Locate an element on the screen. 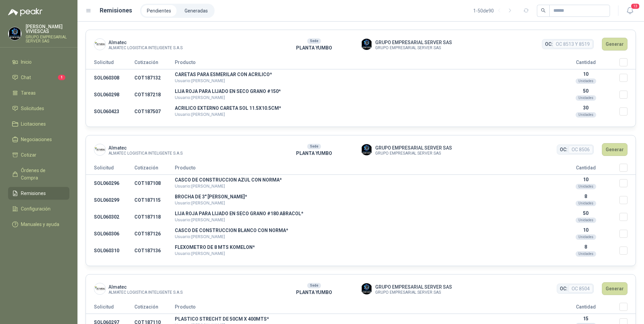  span: Inicio is located at coordinates (26, 62).